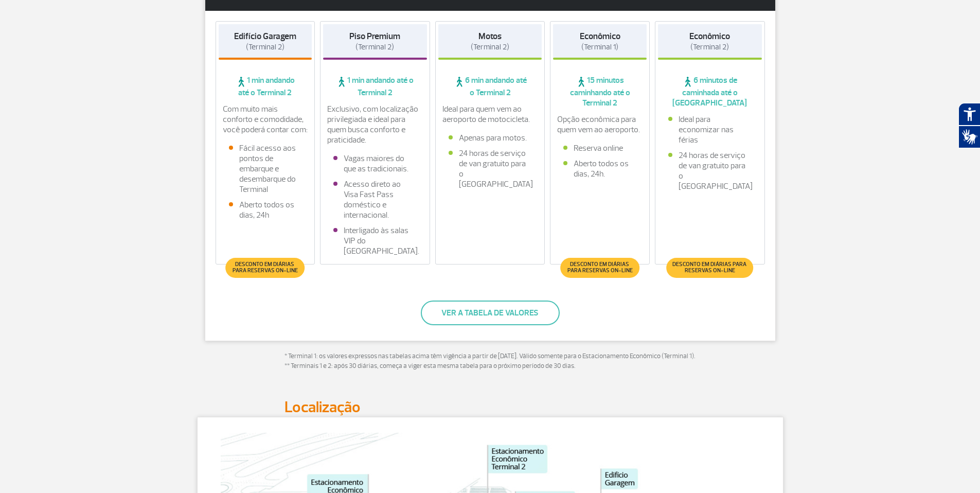 The height and width of the screenshot is (493, 980). Describe the element at coordinates (969, 125) in the screenshot. I see `div: Plugin de acessibilidade da Hand Talk.` at that location.